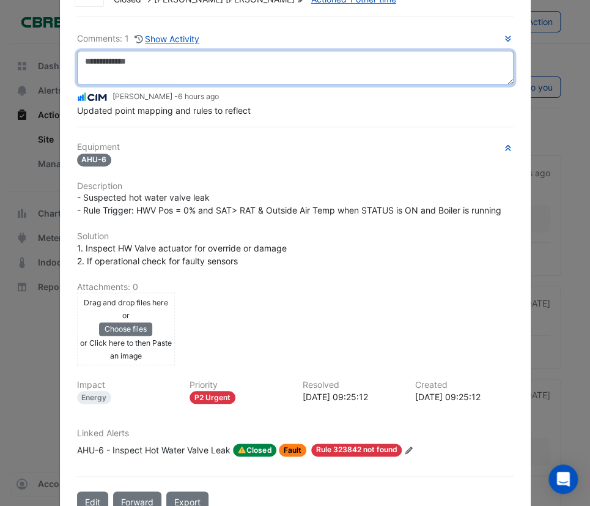 The height and width of the screenshot is (506, 590). Describe the element at coordinates (126, 349) in the screenshot. I see `small: or Click here to then Paste an image` at that location.